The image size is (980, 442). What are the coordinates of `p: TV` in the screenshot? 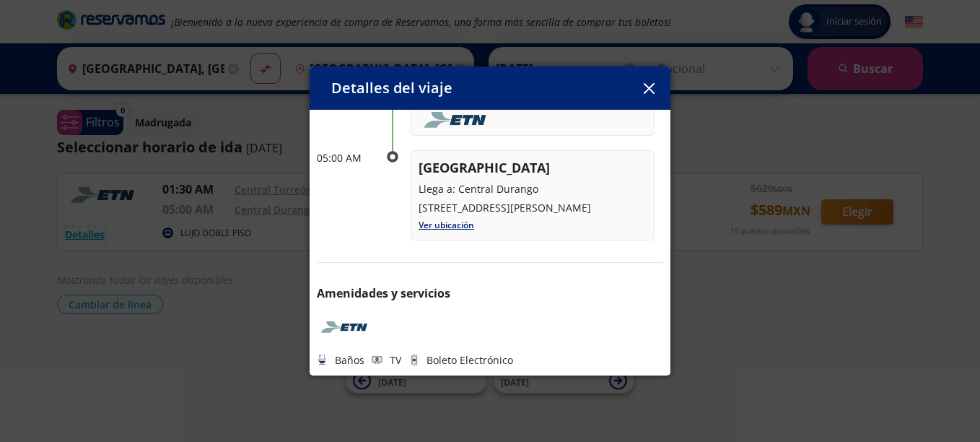 It's located at (395, 359).